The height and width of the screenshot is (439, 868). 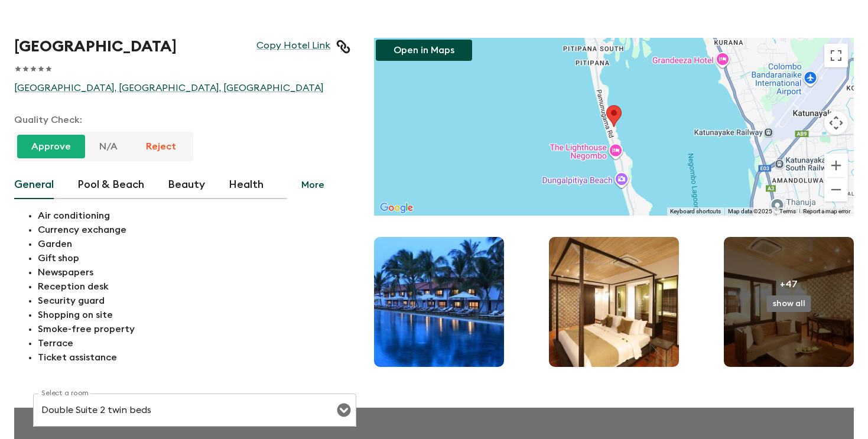 What do you see at coordinates (836, 165) in the screenshot?
I see `button: Zoom in` at bounding box center [836, 165].